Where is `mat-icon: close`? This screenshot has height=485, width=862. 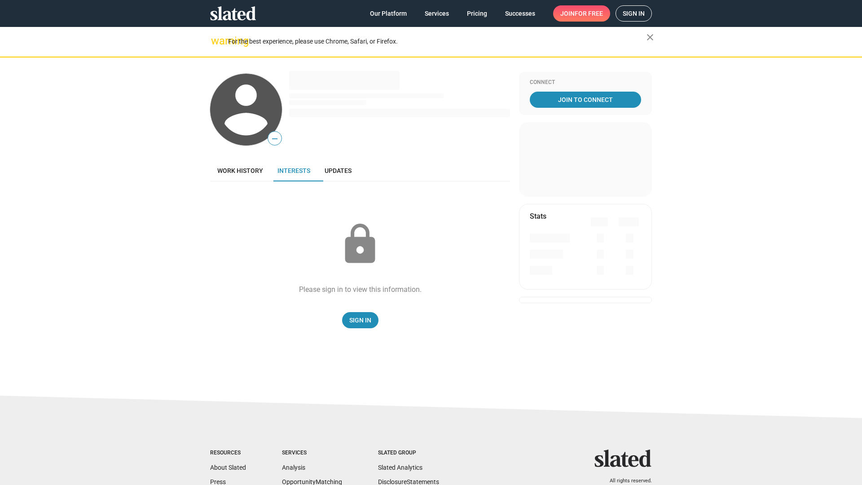 mat-icon: close is located at coordinates (650, 37).